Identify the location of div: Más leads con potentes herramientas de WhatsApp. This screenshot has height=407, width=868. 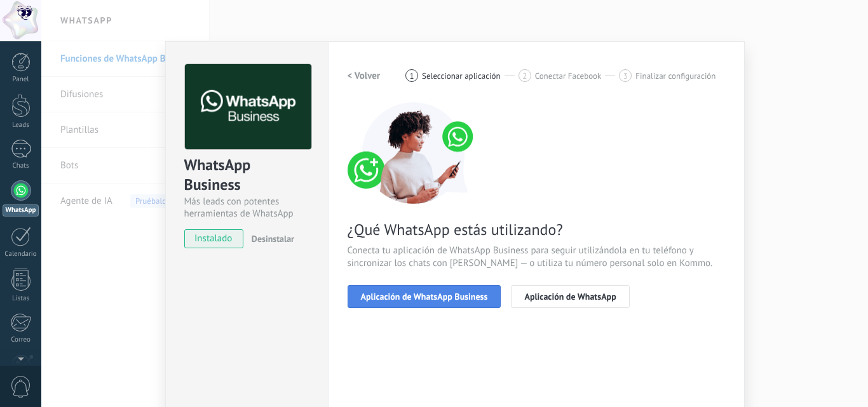
(247, 207).